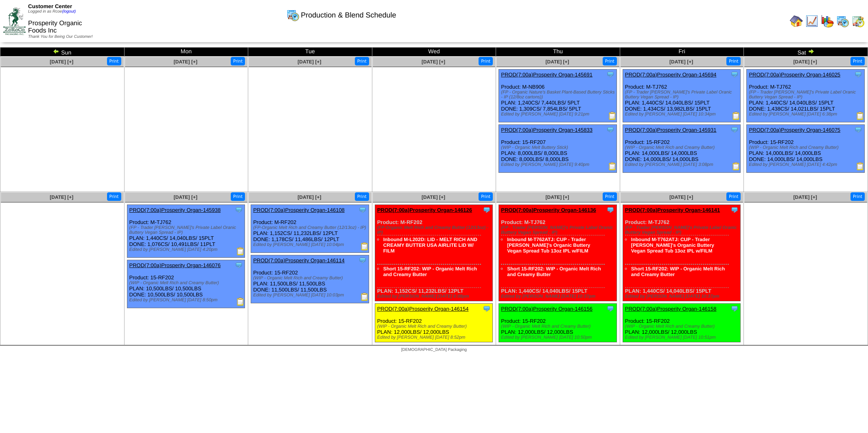 This screenshot has height=433, width=868. I want to click on a: PROD(7:00a)Prosperity Organ-146136, so click(548, 210).